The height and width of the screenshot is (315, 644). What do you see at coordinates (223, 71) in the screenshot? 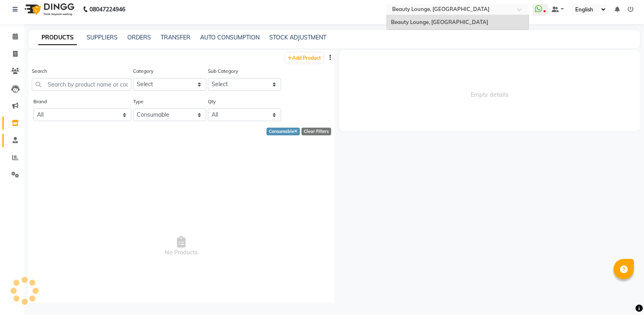
I see `label: Sub Category` at bounding box center [223, 71].